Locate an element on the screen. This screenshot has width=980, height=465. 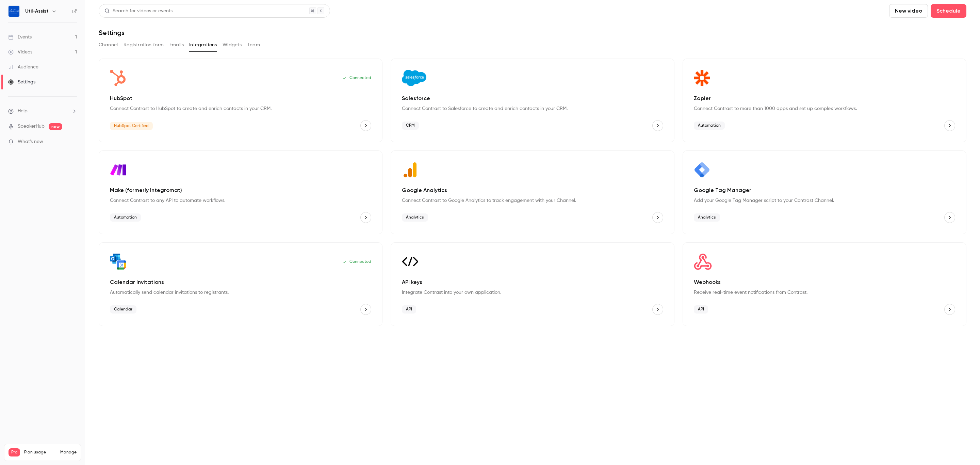
p: Google Tag Manager is located at coordinates (824, 190).